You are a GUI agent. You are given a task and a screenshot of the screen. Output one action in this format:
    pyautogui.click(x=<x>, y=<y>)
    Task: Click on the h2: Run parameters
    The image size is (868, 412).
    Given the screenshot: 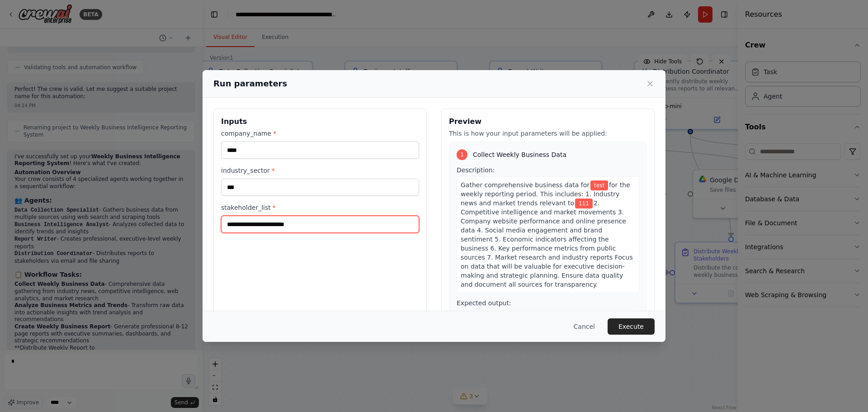 What is the action you would take?
    pyautogui.click(x=250, y=84)
    